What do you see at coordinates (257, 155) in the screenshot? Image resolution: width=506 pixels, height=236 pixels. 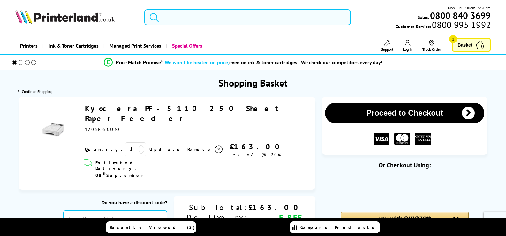 I see `span: ex VAT @ 20%` at bounding box center [257, 155].